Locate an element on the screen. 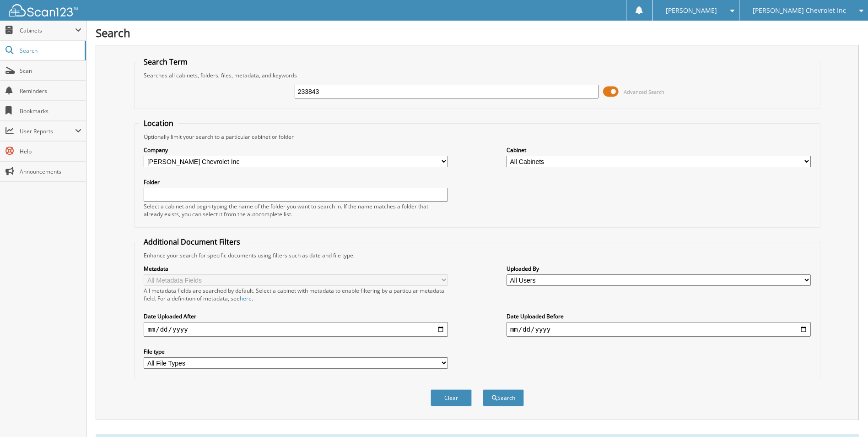  span: Reminders is located at coordinates (50, 91).